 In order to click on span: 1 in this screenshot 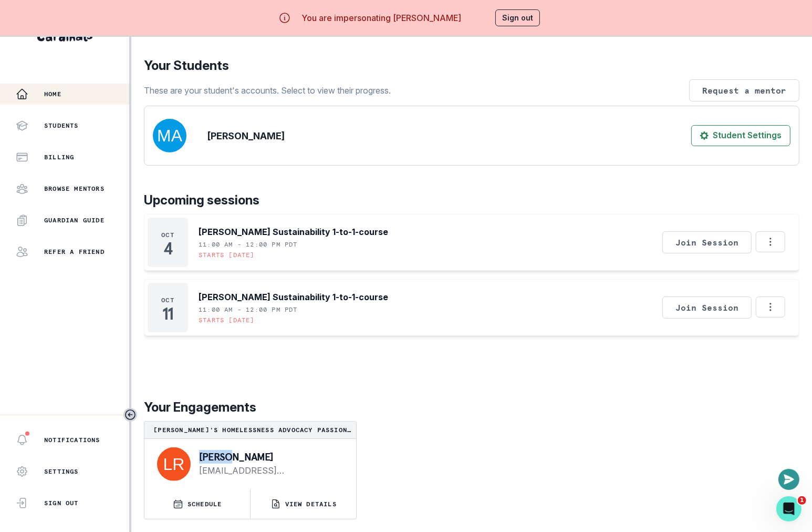, I will do `click(802, 500)`.